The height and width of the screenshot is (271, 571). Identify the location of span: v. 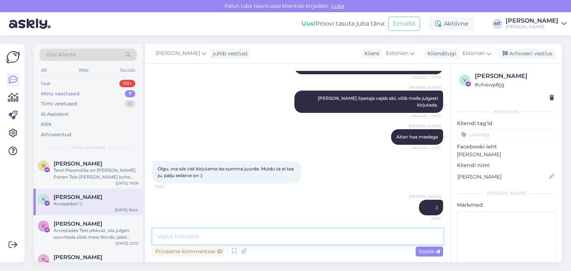
(465, 80).